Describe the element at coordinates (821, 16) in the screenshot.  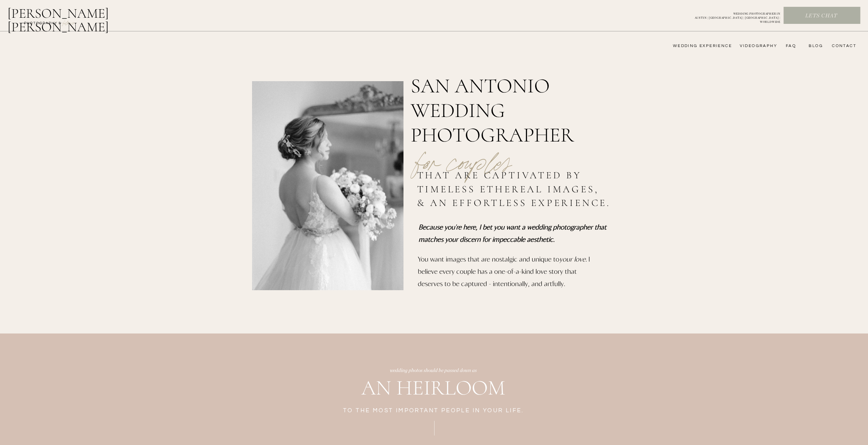
I see `a: Lets chat` at that location.